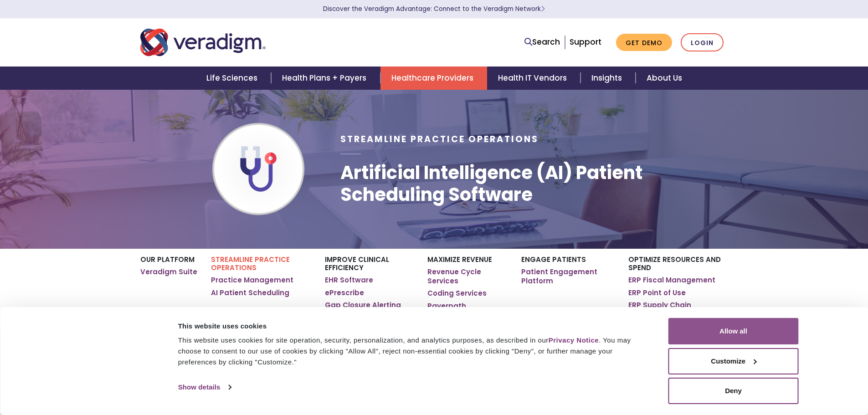 This screenshot has width=868, height=415. I want to click on a: ERP Fiscal Management, so click(672, 280).